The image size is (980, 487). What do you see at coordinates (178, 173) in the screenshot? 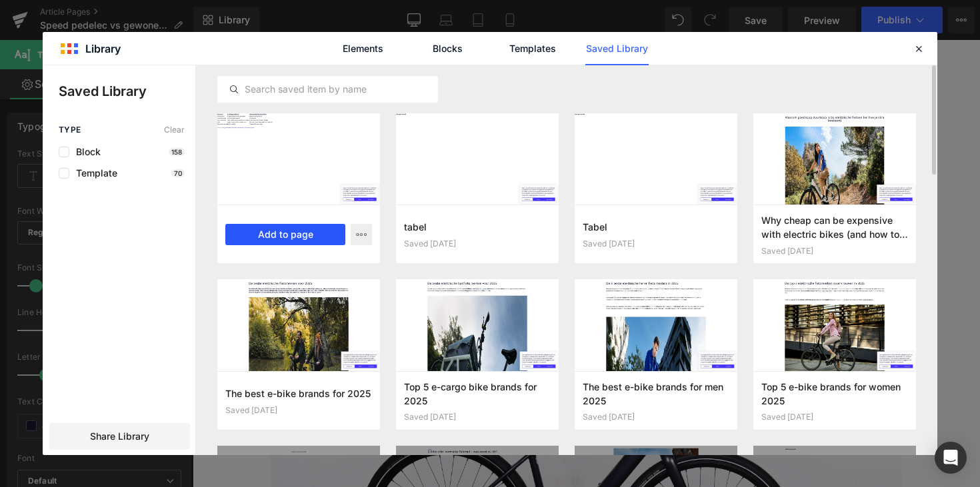
I see `p: 70` at bounding box center [178, 173].